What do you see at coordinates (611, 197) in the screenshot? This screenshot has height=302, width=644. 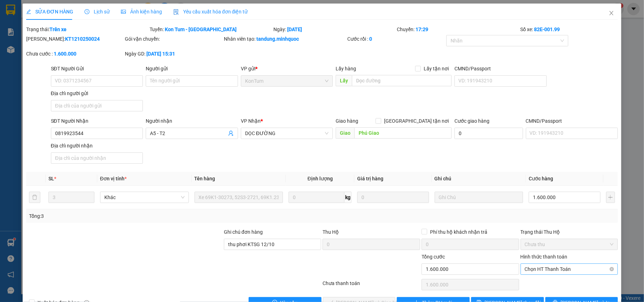 I see `button: plus` at bounding box center [611, 197].